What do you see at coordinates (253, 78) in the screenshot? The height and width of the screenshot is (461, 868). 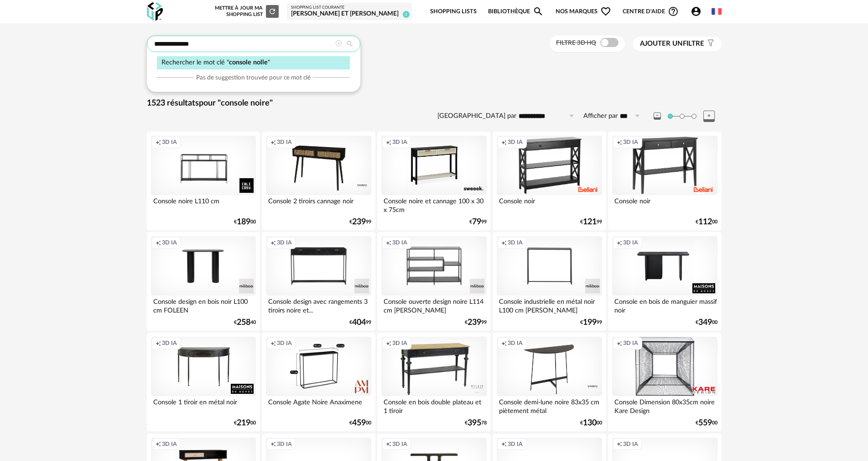 I see `span: Pas de suggestion trouvée pour ce mot clé` at bounding box center [253, 78].